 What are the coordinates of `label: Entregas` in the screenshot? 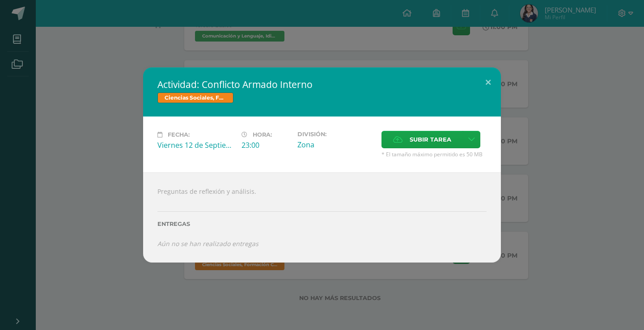 It's located at (322, 224).